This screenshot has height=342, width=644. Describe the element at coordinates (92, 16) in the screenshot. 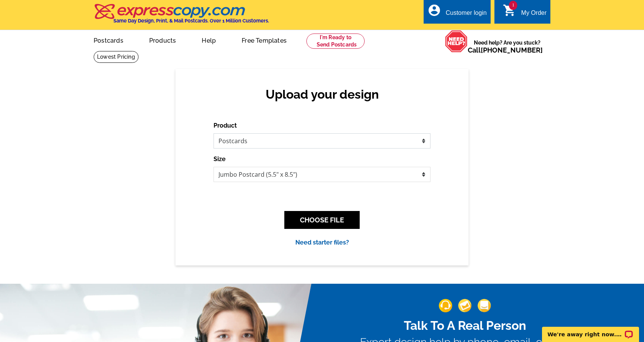

I see `button: Open LiveChat chat widget` at that location.